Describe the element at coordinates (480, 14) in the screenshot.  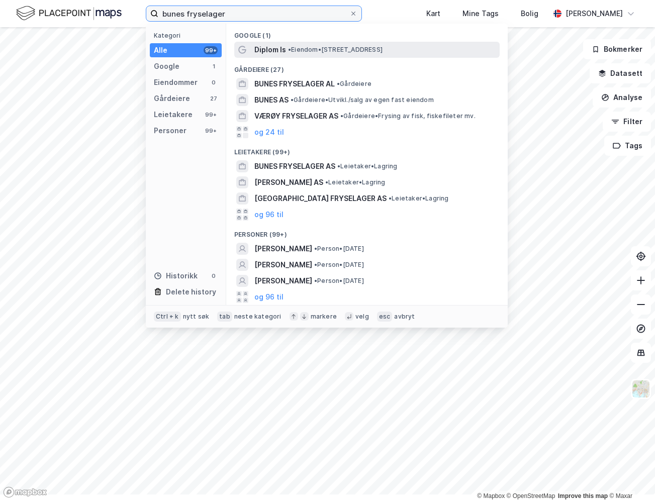
I see `div: Mine Tags` at that location.